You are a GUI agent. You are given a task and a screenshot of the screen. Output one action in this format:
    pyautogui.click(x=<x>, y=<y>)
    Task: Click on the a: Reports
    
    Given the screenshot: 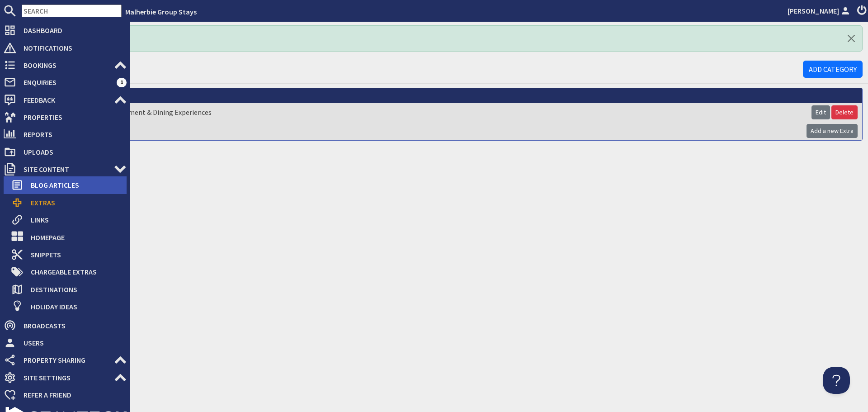 What is the action you would take?
    pyautogui.click(x=65, y=134)
    